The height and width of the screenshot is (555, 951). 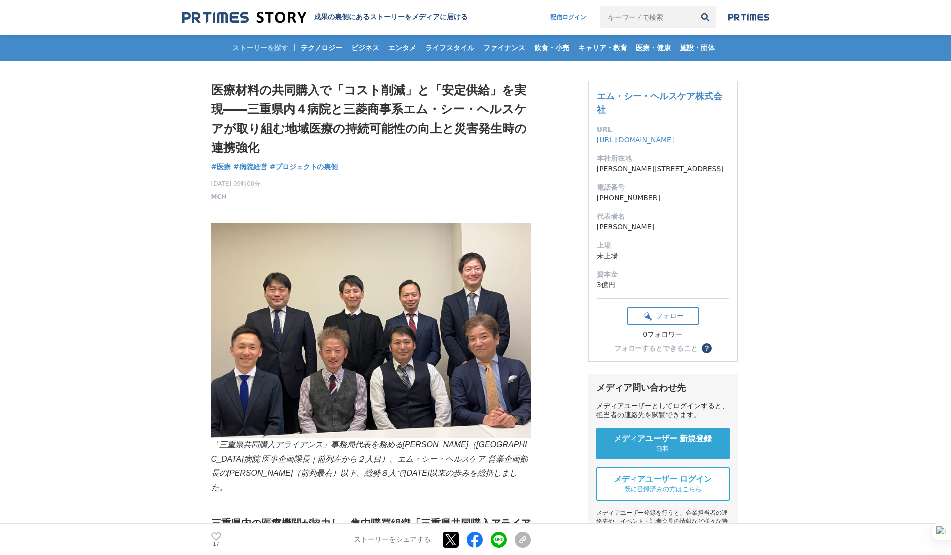 I want to click on button: フォロー, so click(x=663, y=316).